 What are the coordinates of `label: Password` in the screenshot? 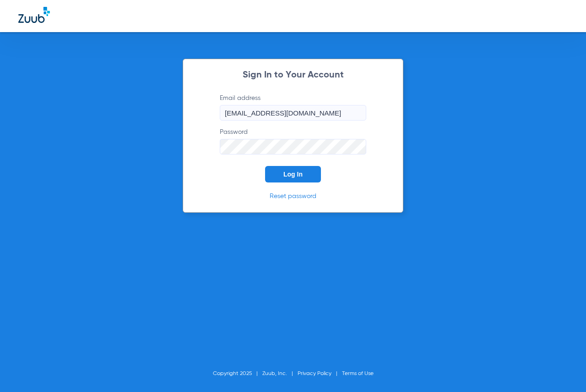 It's located at (293, 140).